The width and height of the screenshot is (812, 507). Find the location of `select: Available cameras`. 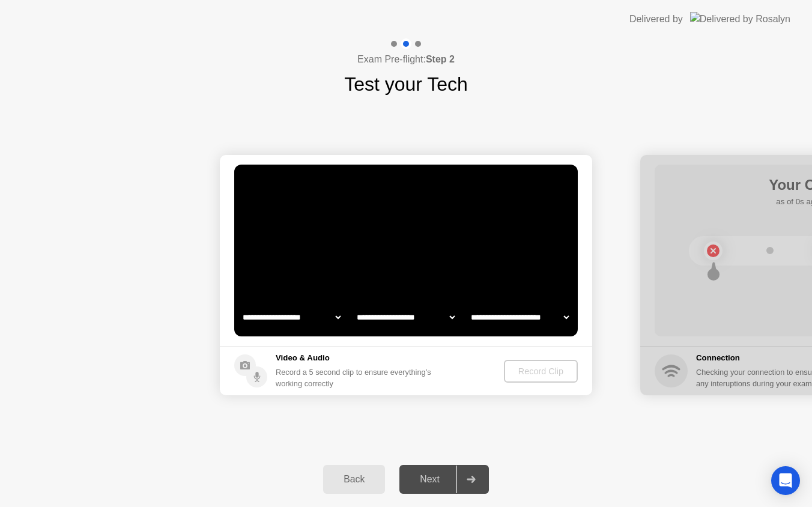

select: Available cameras is located at coordinates (291, 317).